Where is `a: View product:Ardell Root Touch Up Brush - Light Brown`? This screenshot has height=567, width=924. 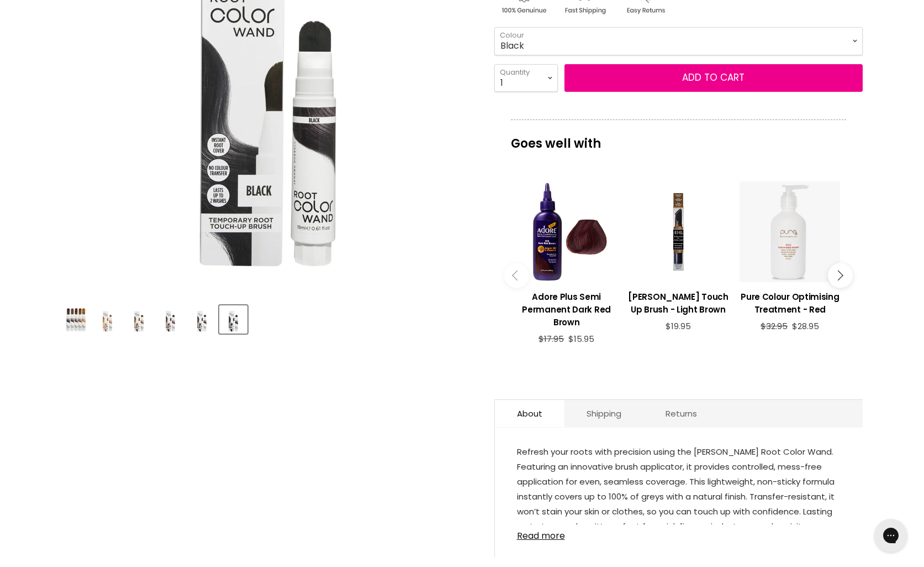
a: View product:Ardell Root Touch Up Brush - Light Brown is located at coordinates (678, 301).